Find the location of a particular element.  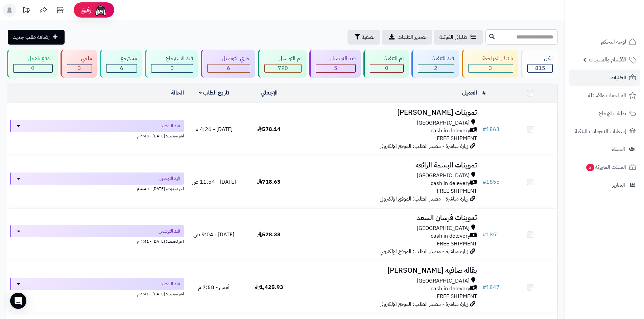

a: #1863 is located at coordinates (491, 130).